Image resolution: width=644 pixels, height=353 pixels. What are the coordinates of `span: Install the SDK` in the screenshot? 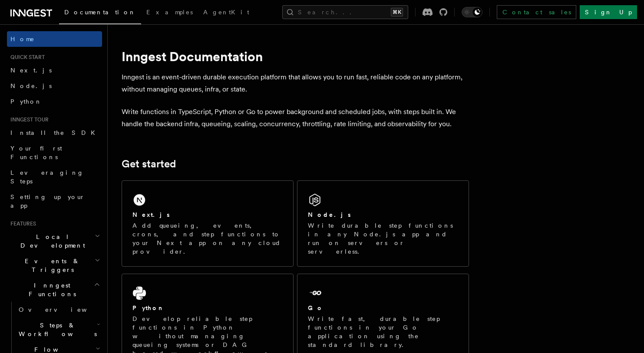 It's located at (55, 133).